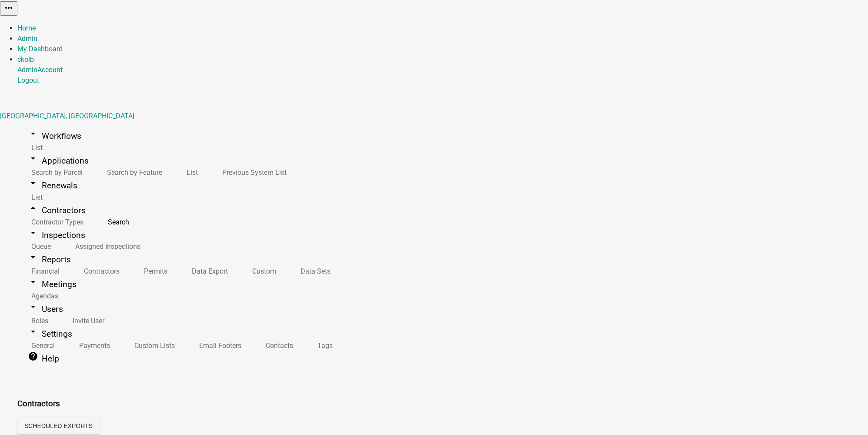 The width and height of the screenshot is (868, 435). Describe the element at coordinates (8, 7) in the screenshot. I see `i: more_horiz` at that location.